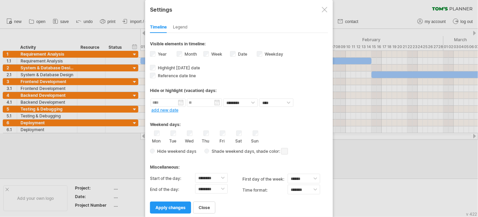  What do you see at coordinates (173, 189) in the screenshot?
I see `label: End of the day:` at bounding box center [173, 189].